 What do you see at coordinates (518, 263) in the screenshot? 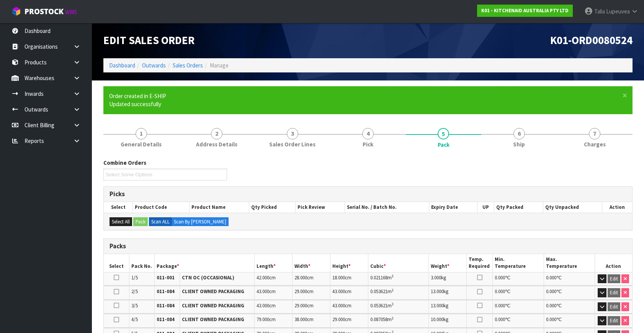
I see `th: Min. Temperature` at bounding box center [518, 263].